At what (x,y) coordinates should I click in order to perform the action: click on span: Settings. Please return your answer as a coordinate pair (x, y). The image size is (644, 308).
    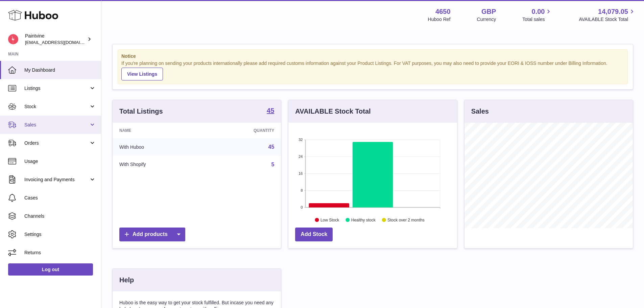
    Looking at the image, I should click on (60, 234).